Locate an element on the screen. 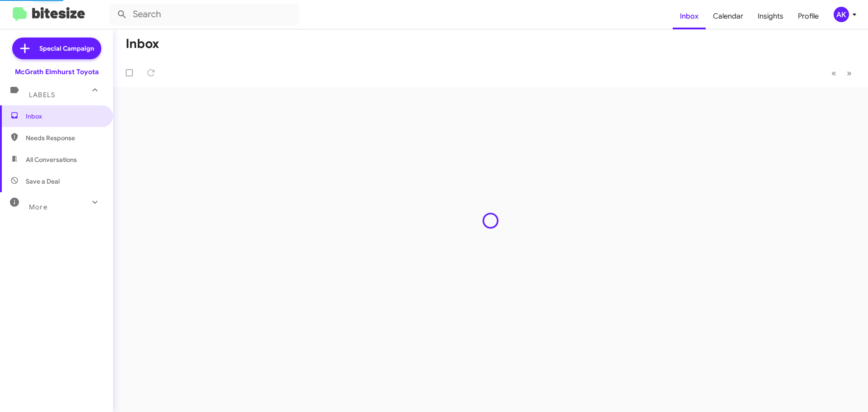 Image resolution: width=868 pixels, height=412 pixels. button: AK is located at coordinates (841, 15).